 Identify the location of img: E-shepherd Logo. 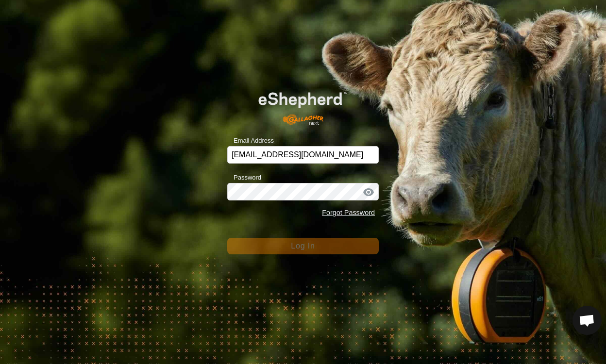
(303, 105).